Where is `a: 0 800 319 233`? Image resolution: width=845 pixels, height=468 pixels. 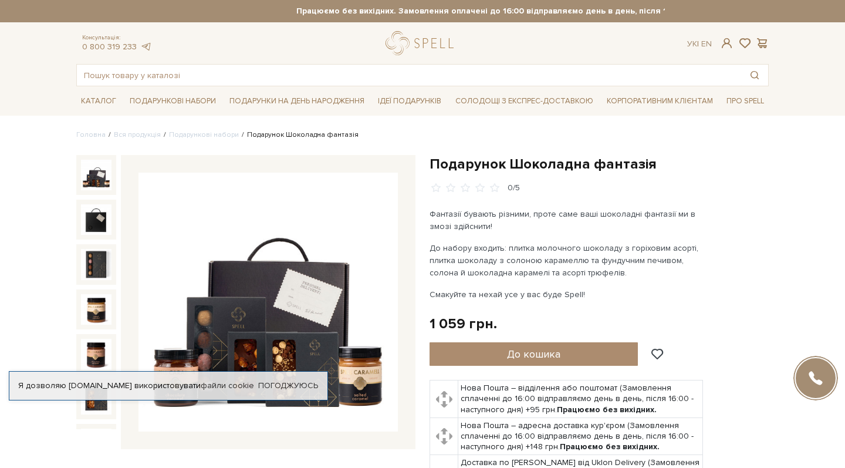 a: 0 800 319 233 is located at coordinates (109, 46).